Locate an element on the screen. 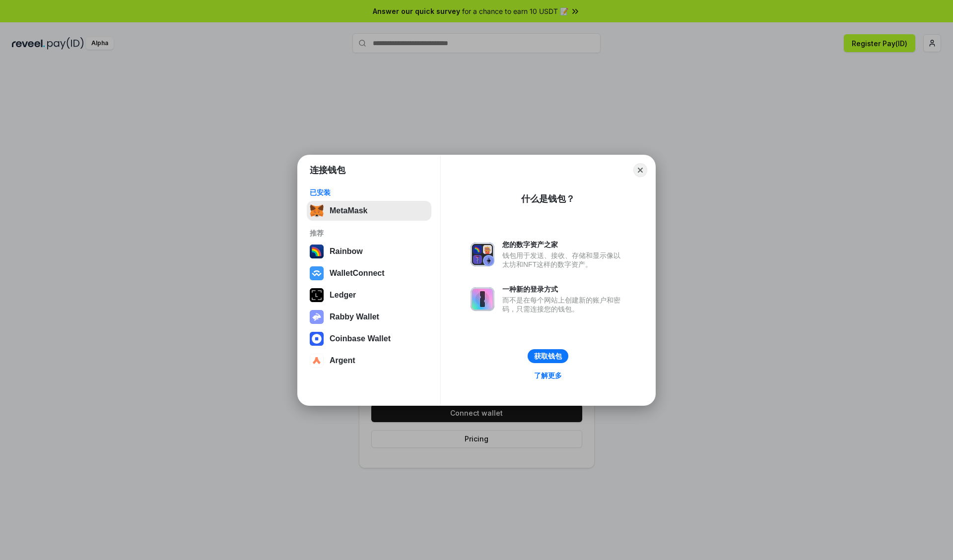  div: Ledger is located at coordinates (343, 295).